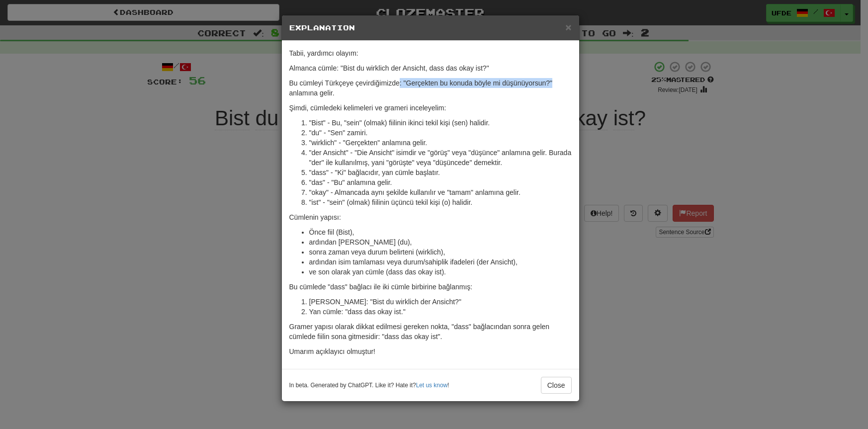  I want to click on p: Bu cümleyi Türkçeye çevirdiğimizde: "Gerçekten bu konuda böyle mi düşünüyorsun?" anlamına gelir., so click(430, 88).